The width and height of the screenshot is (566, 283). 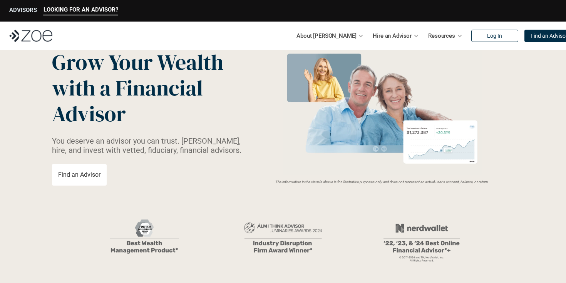 What do you see at coordinates (23, 11) in the screenshot?
I see `a: ADVISORS` at bounding box center [23, 11].